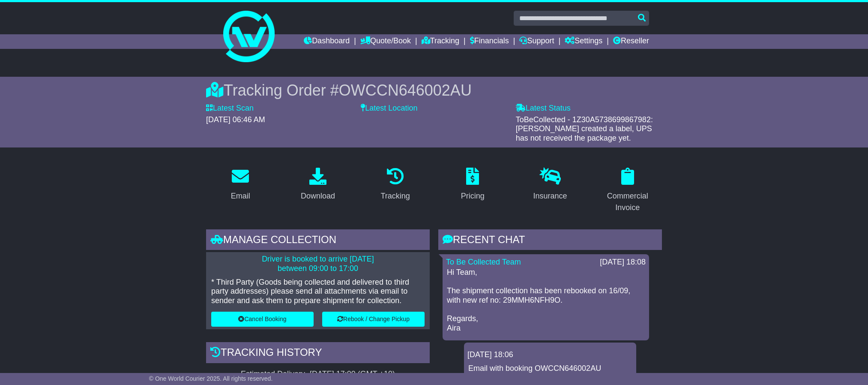  What do you see at coordinates (549, 196) in the screenshot?
I see `div: Insurance` at bounding box center [549, 196].